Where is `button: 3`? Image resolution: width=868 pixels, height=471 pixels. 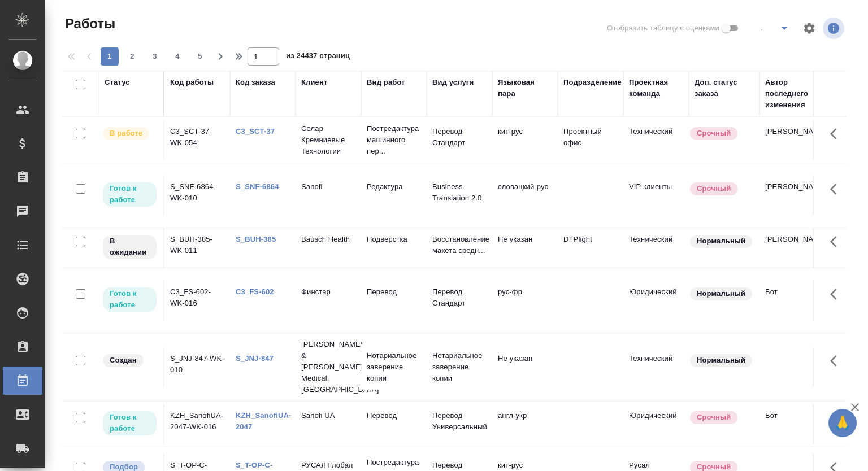
button: 3 is located at coordinates (154, 57).